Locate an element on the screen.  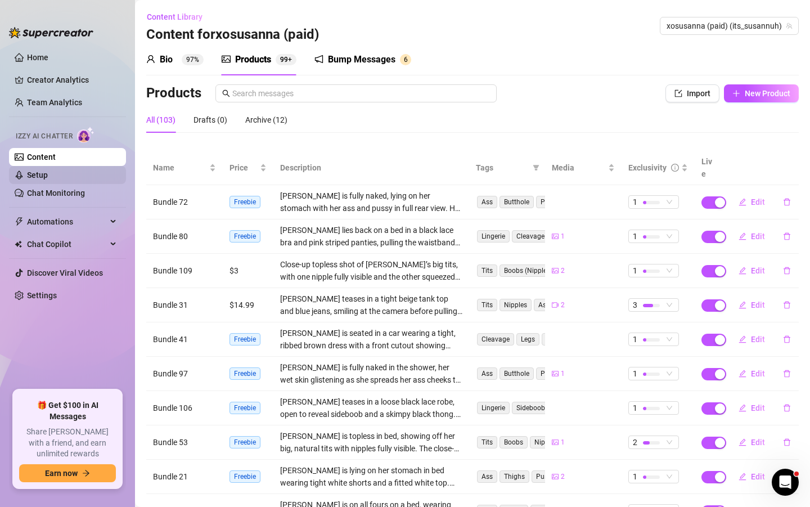
button: Content Library is located at coordinates (179, 17).